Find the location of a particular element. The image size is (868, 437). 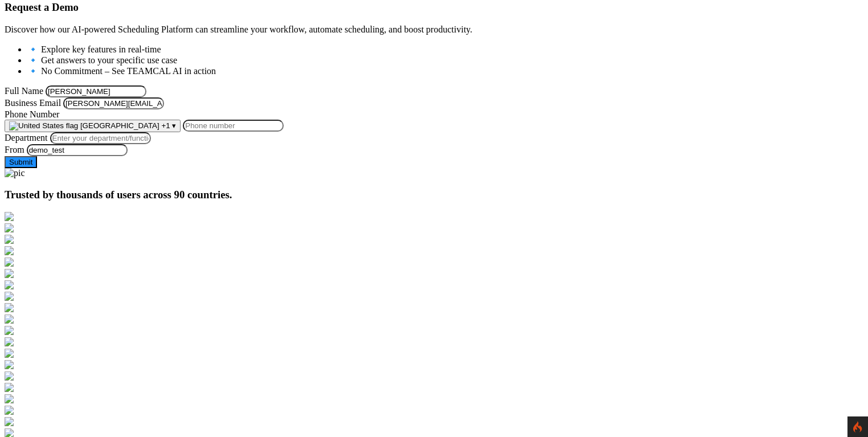

img: https-mastercloser.com-.png is located at coordinates (9, 410).